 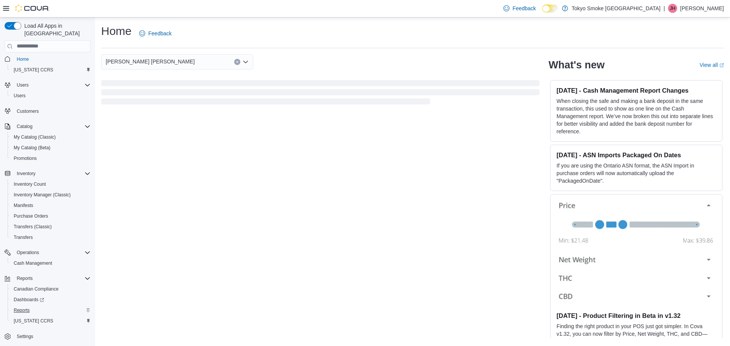 What do you see at coordinates (28, 111) in the screenshot?
I see `a: Customers` at bounding box center [28, 111].